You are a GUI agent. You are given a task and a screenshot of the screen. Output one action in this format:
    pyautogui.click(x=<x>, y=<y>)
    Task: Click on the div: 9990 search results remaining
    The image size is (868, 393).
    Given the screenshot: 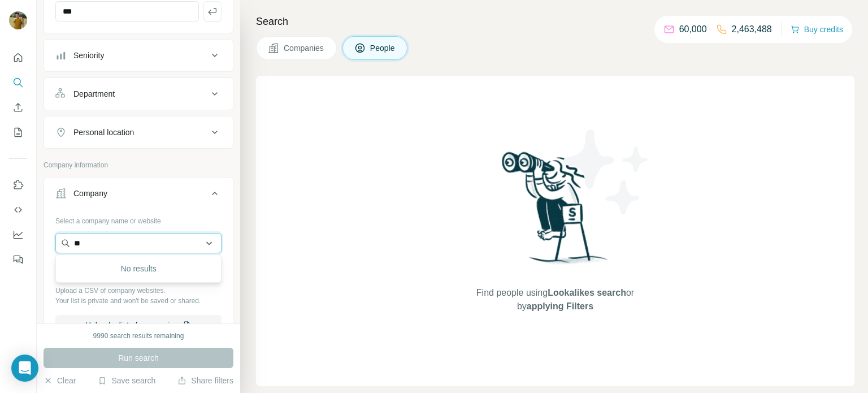 What is the action you would take?
    pyautogui.click(x=138, y=336)
    